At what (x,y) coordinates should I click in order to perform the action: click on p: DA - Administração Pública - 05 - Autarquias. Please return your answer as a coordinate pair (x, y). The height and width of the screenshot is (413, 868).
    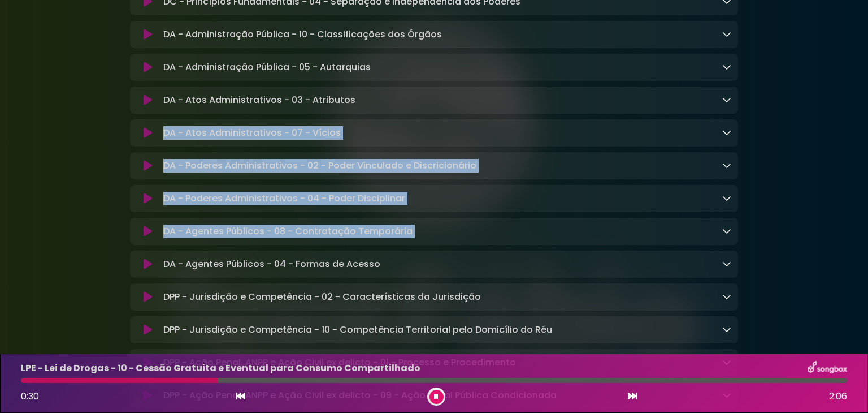
    Looking at the image, I should click on (267, 68).